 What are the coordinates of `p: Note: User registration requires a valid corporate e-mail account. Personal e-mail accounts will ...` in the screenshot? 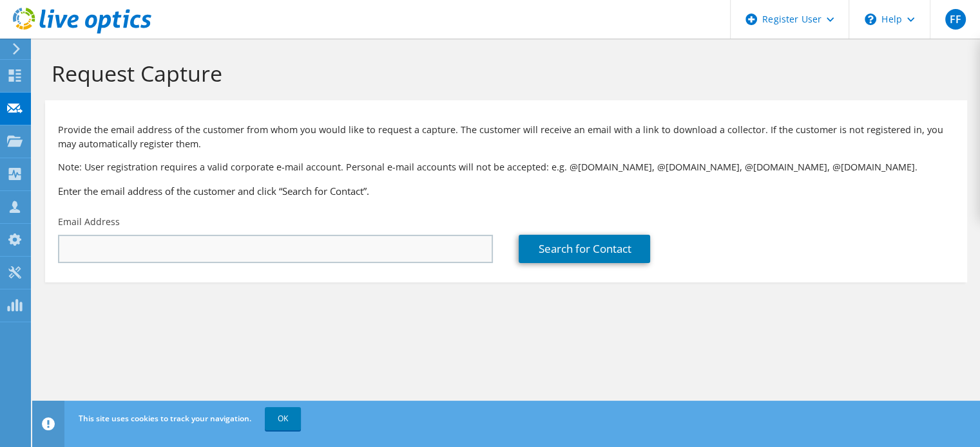 It's located at (506, 167).